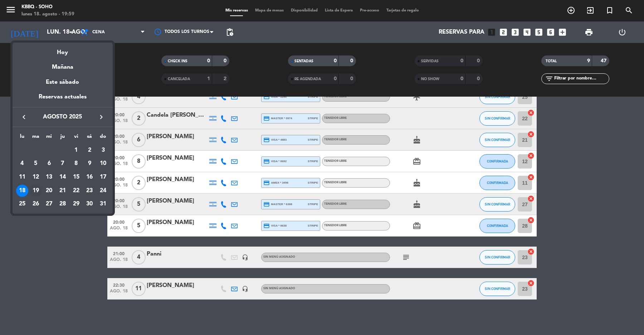 The width and height of the screenshot is (644, 335). Describe the element at coordinates (76, 177) in the screenshot. I see `td: 15 de agosto de 2025` at that location.